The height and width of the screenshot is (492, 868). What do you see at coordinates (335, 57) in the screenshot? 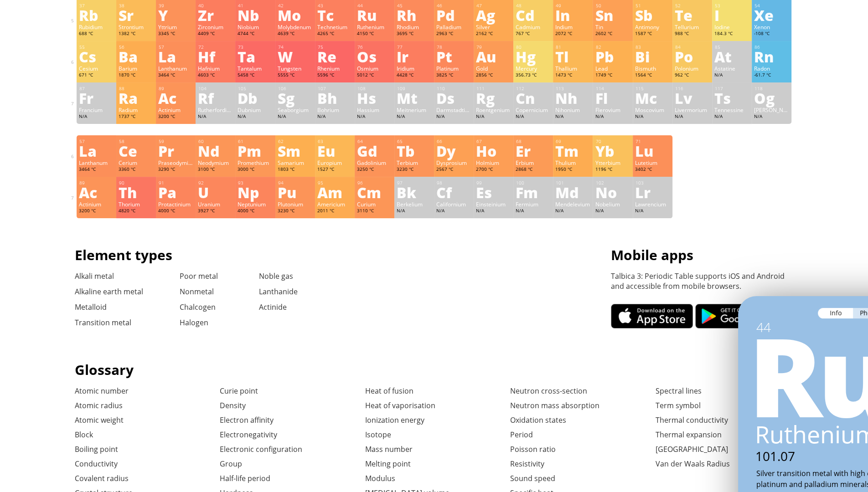
I see `div: Re` at bounding box center [335, 57].